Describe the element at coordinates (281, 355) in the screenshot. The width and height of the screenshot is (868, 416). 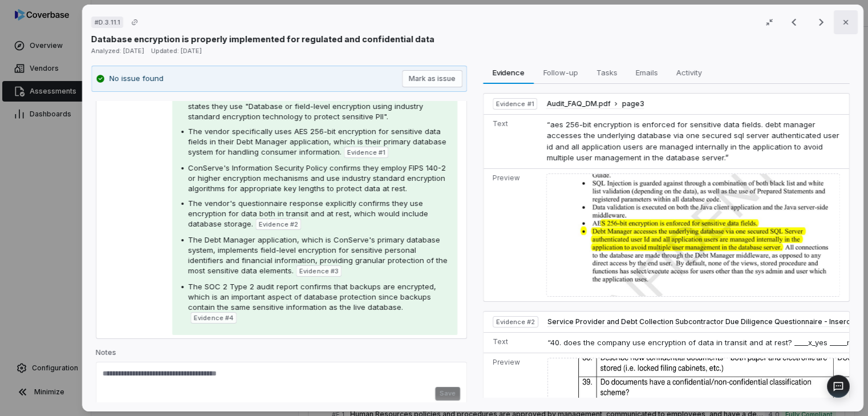
I see `p: Notes` at that location.